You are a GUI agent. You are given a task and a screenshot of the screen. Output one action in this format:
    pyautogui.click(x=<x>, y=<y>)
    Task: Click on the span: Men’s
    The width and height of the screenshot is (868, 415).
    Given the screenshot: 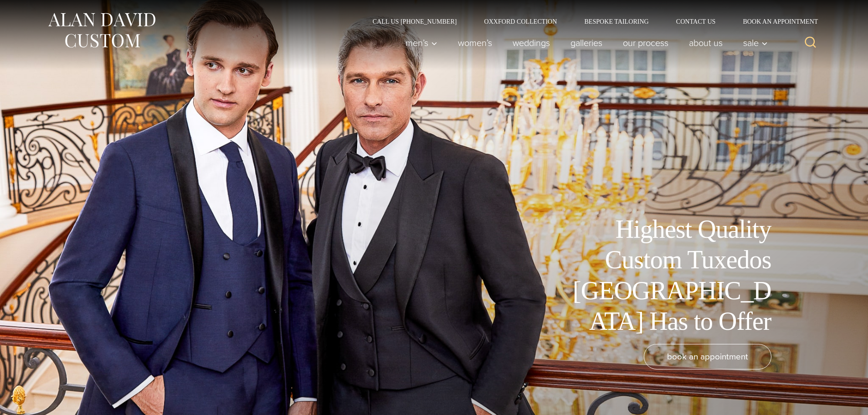 What is the action you would take?
    pyautogui.click(x=421, y=43)
    